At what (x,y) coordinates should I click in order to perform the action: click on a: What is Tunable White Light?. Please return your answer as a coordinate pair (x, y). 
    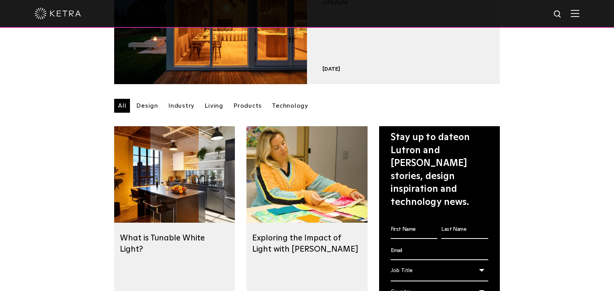
    Looking at the image, I should click on (162, 243).